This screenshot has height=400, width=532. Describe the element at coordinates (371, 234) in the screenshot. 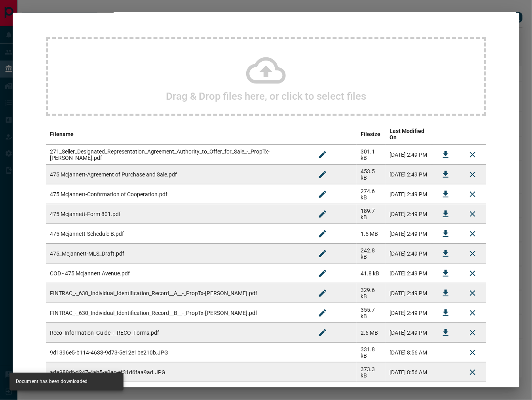

I see `td: 1.5 MB` at that location.